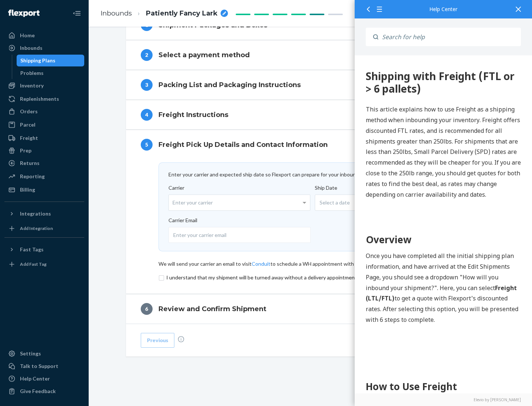  What do you see at coordinates (50, 60) in the screenshot?
I see `a: Shipping Plans` at bounding box center [50, 60].